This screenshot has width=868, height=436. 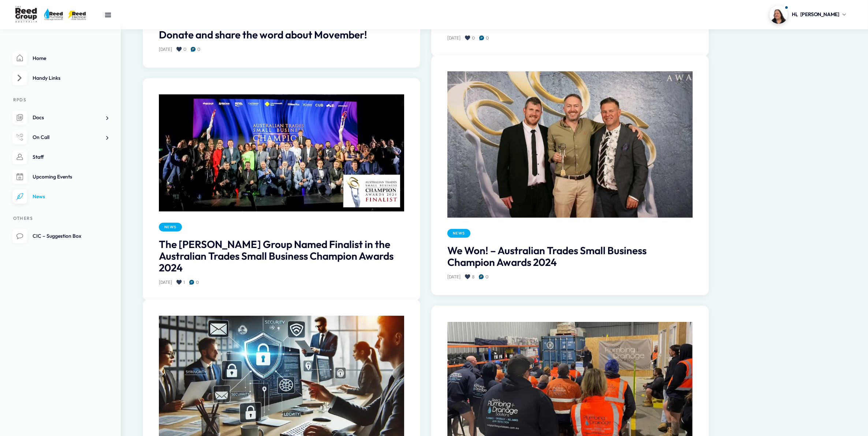 What do you see at coordinates (472, 277) in the screenshot?
I see `a: 8` at bounding box center [472, 277].